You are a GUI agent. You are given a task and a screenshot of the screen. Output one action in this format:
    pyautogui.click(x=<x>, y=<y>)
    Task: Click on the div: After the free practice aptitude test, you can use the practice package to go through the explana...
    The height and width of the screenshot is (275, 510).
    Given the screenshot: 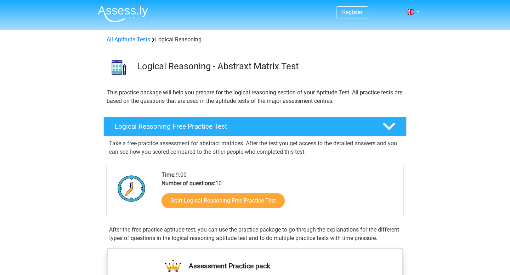 What is the action you would take?
    pyautogui.click(x=255, y=234)
    